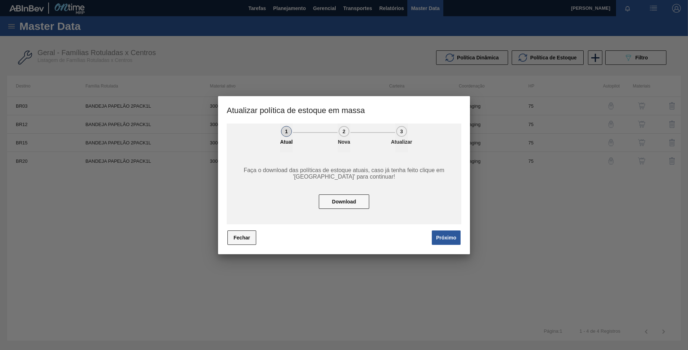  What do you see at coordinates (402, 131) in the screenshot?
I see `div: 3` at bounding box center [402, 131].